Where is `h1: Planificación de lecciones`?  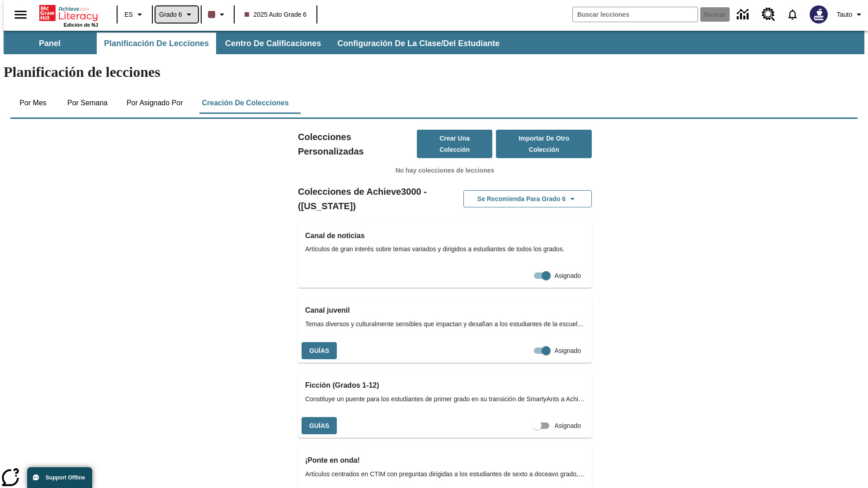 h1: Planificación de lecciones is located at coordinates (434, 72).